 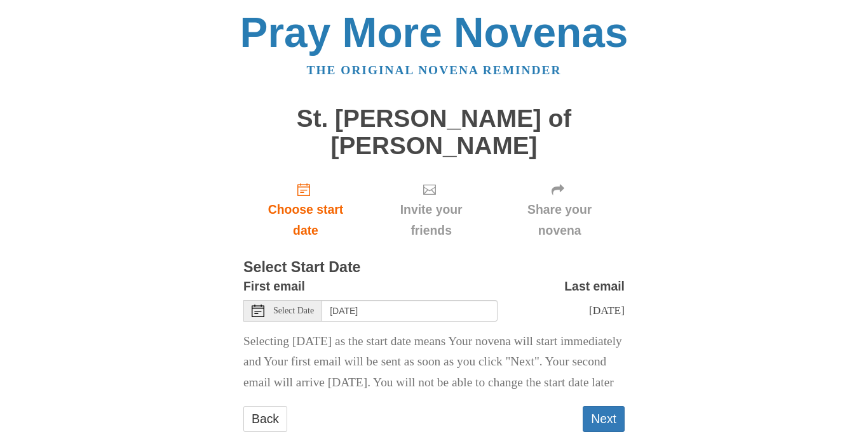 I want to click on span: Share your novena, so click(x=559, y=220).